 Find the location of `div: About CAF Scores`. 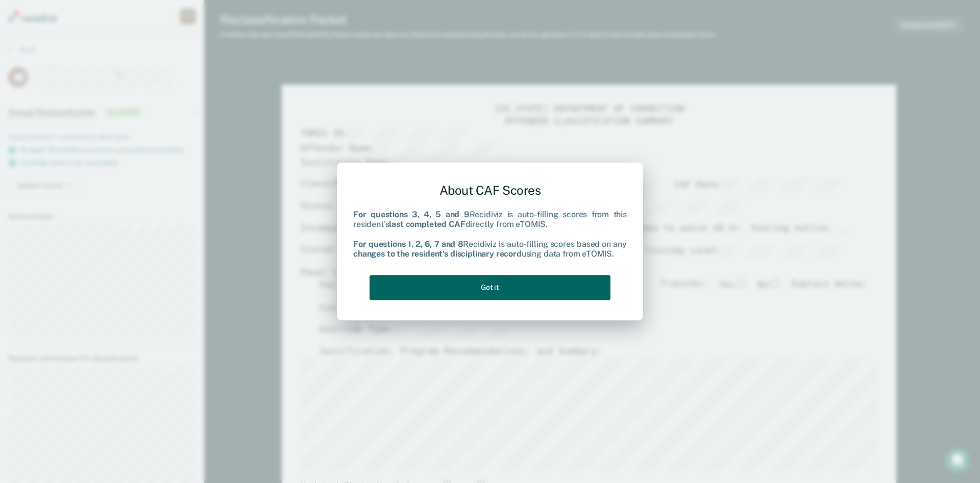

div: About CAF Scores is located at coordinates (490, 190).